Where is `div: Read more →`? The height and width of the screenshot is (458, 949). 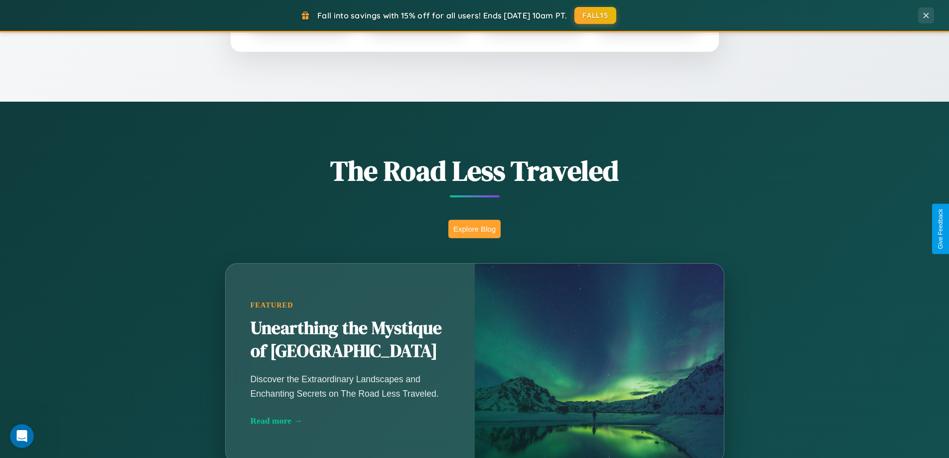 div: Read more → is located at coordinates (350, 420).